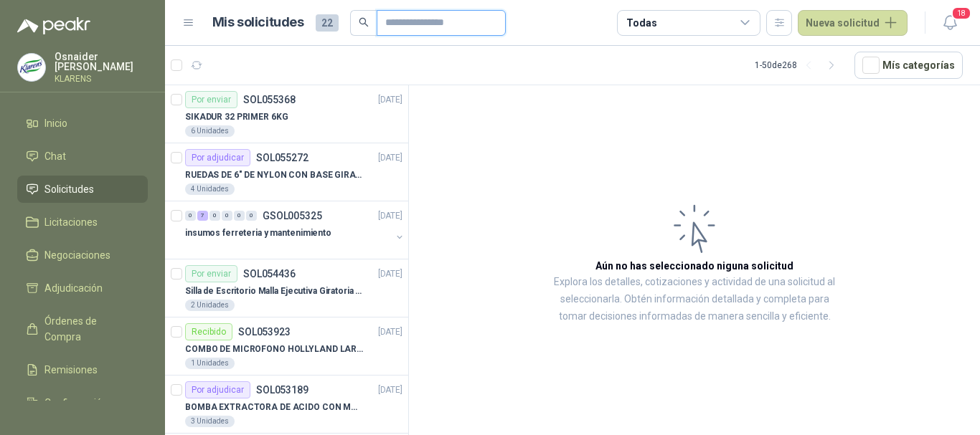  I want to click on a: Solicitudes, so click(82, 189).